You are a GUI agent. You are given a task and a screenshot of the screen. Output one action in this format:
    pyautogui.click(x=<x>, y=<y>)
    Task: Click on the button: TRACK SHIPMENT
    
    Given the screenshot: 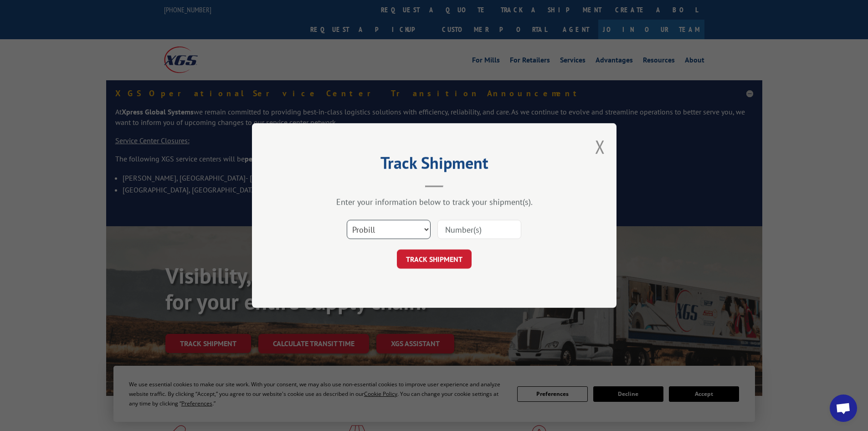 What is the action you would take?
    pyautogui.click(x=434, y=259)
    